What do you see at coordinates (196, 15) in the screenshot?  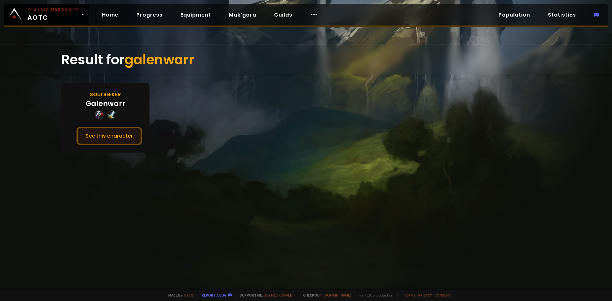 I see `a: Equipment` at bounding box center [196, 15].